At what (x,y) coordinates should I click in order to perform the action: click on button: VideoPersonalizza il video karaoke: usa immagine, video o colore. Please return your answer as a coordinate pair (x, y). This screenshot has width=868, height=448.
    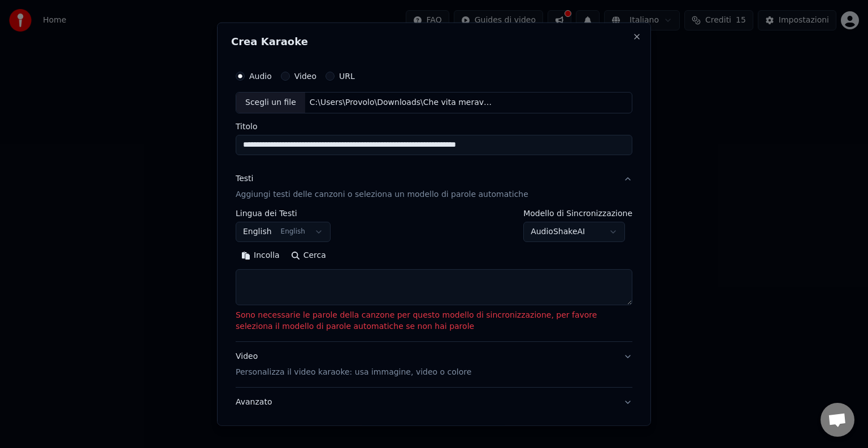
    Looking at the image, I should click on (434, 365).